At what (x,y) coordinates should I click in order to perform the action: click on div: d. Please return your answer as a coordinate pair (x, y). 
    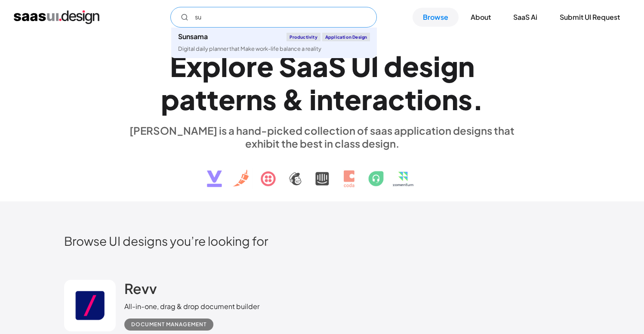
    Looking at the image, I should click on (393, 66).